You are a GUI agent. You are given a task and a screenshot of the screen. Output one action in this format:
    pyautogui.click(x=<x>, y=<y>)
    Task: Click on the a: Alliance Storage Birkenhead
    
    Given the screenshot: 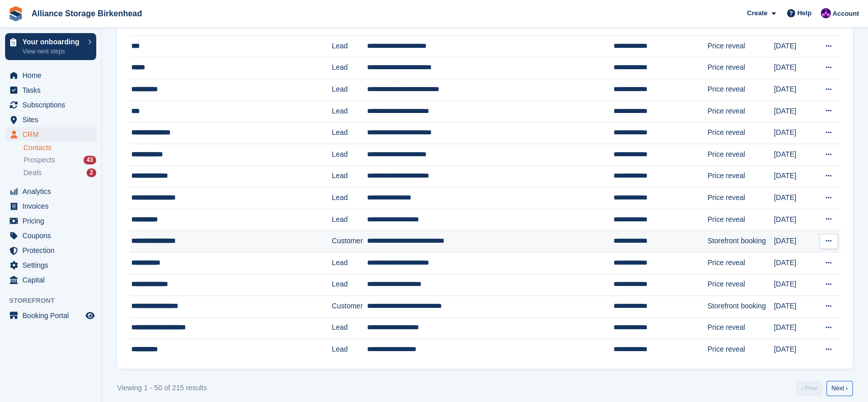 What is the action you would take?
    pyautogui.click(x=87, y=13)
    